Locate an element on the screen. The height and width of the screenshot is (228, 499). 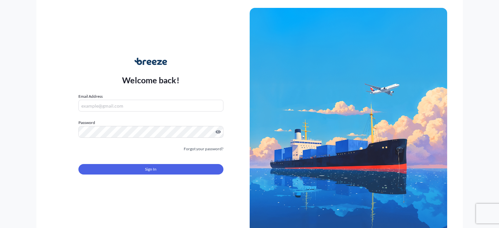
span: Sign In is located at coordinates (150, 169).